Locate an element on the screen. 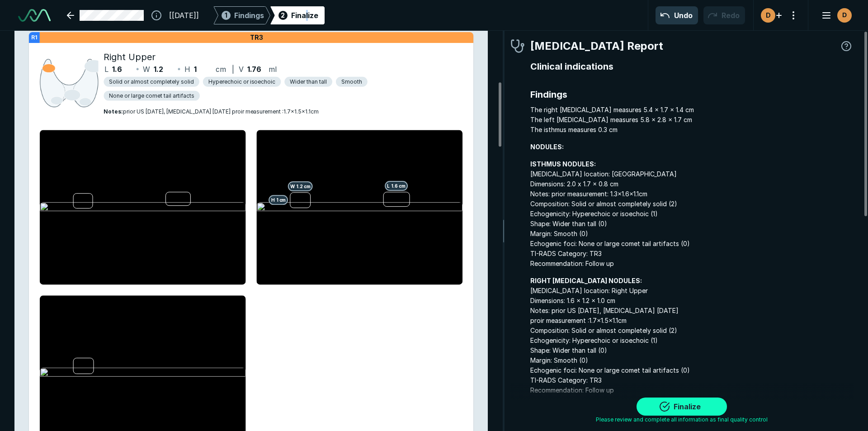 The height and width of the screenshot is (431, 868). div: 2Finalize is located at coordinates (298, 15).